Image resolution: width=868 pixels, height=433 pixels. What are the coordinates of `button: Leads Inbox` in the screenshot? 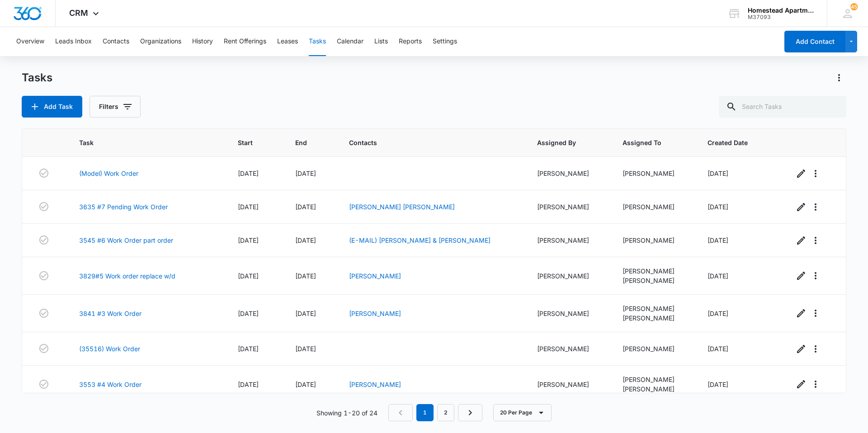 It's located at (73, 42).